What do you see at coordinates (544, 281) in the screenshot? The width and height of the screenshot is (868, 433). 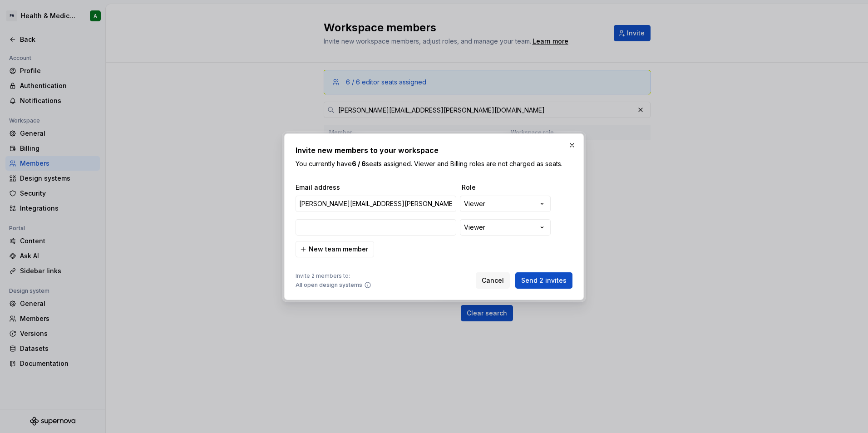 I see `button: Send 2 invites` at bounding box center [544, 281].